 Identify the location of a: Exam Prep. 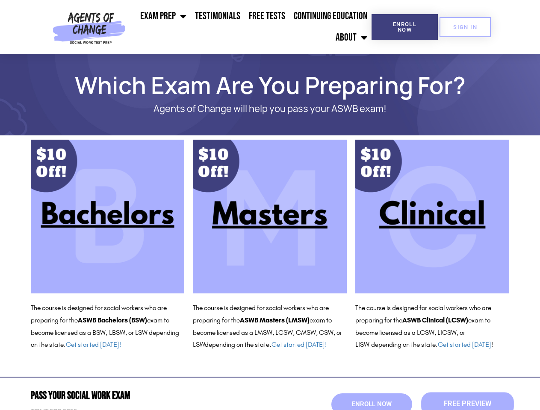
(163, 16).